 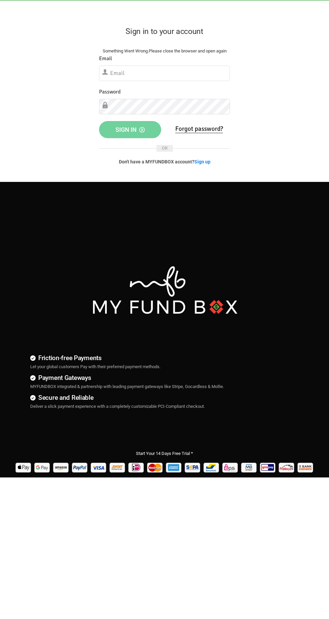 I want to click on label: Password, so click(x=110, y=92).